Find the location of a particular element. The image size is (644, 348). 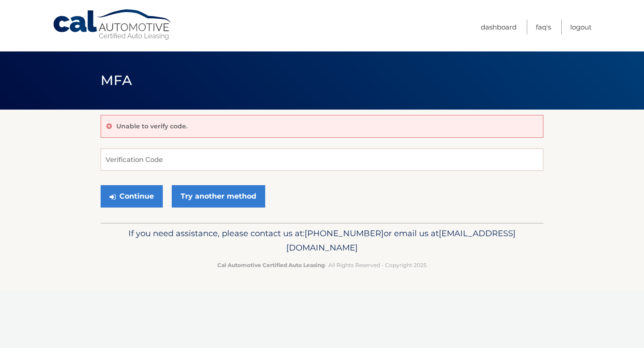

a: Try another method is located at coordinates (218, 196).